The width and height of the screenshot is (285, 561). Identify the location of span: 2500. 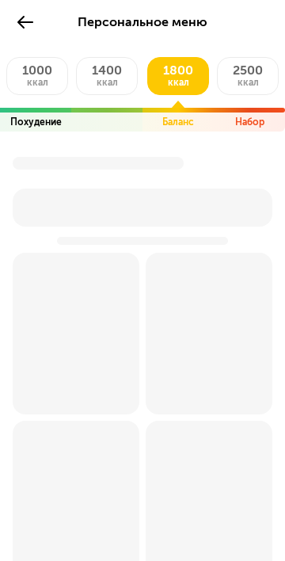
(248, 70).